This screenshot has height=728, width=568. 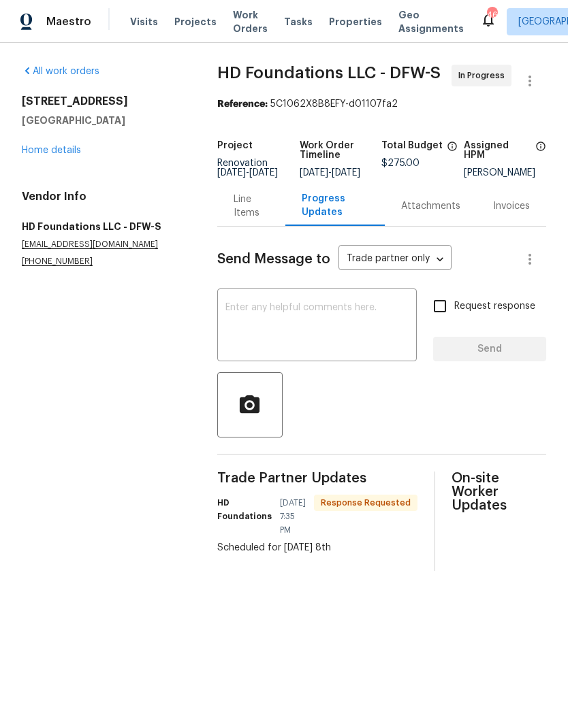 What do you see at coordinates (395, 260) in the screenshot?
I see `div: Trade partner only` at bounding box center [395, 260].